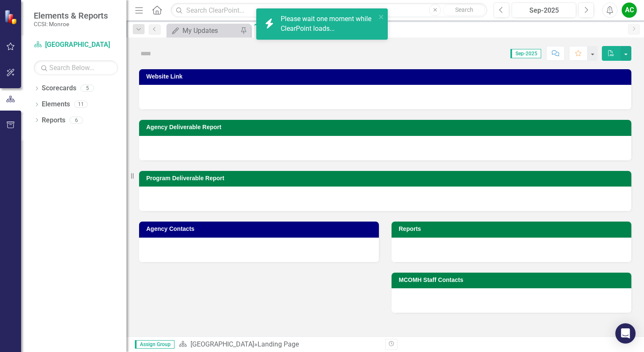  What do you see at coordinates (526, 54) in the screenshot?
I see `span: Sep-2025` at bounding box center [526, 54].